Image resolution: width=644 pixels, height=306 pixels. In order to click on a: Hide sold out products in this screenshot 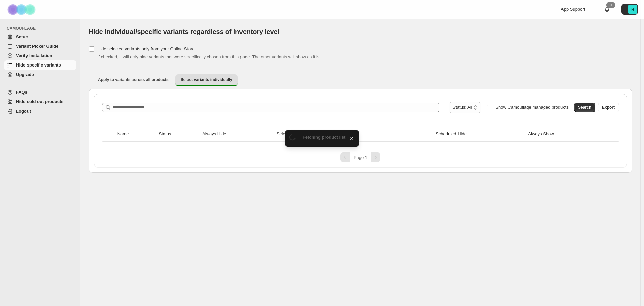, I will do `click(40, 102)`.